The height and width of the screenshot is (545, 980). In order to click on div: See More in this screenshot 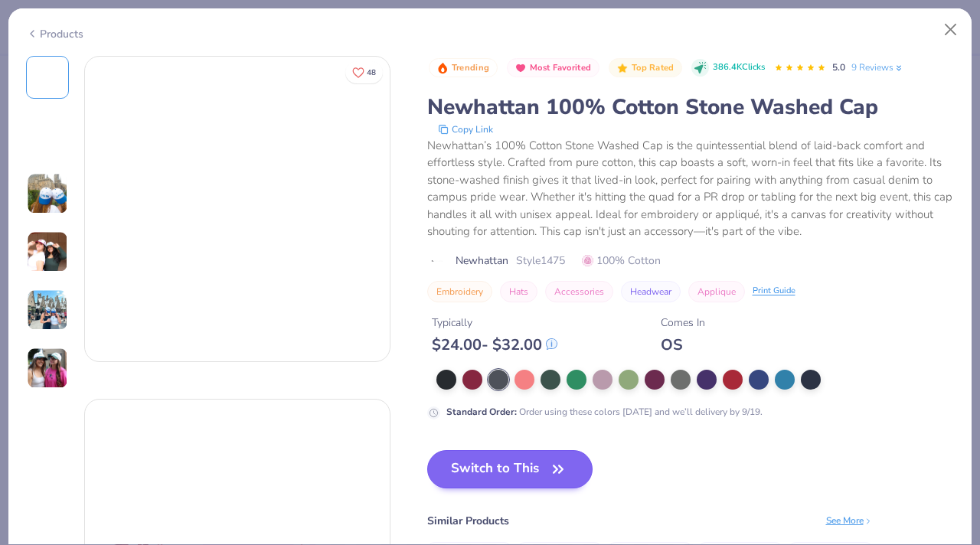, I will do `click(849, 521)`.